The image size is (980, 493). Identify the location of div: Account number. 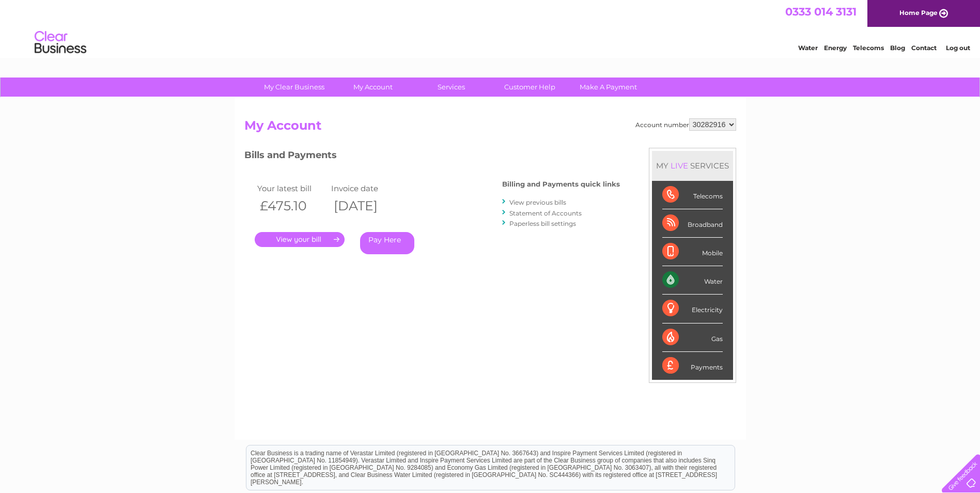
(686, 124).